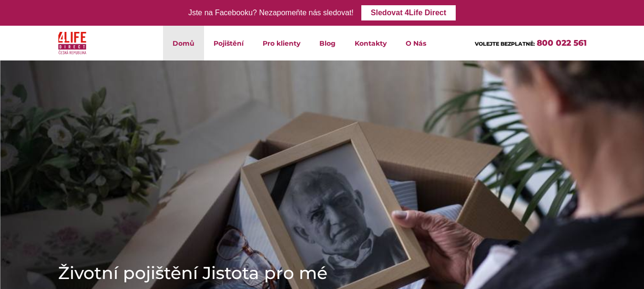 Image resolution: width=644 pixels, height=289 pixels. I want to click on a: Kontakty, so click(371, 43).